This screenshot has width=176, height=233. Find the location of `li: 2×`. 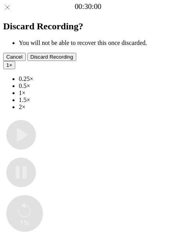

li: 2× is located at coordinates (96, 107).